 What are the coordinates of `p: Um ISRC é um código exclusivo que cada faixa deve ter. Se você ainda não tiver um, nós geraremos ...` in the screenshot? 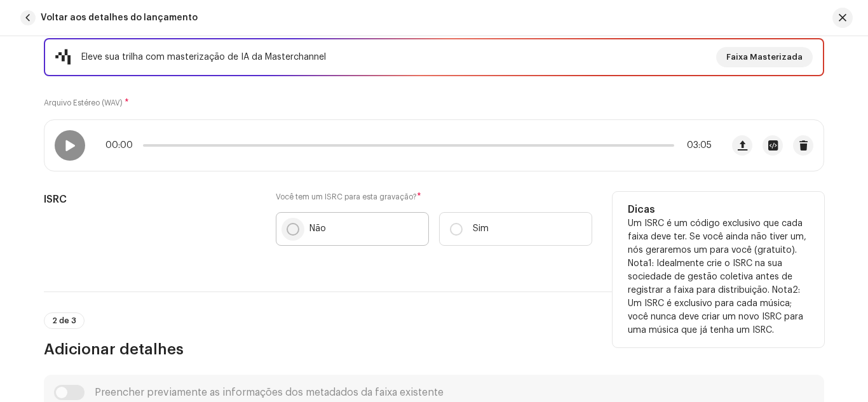 It's located at (718, 277).